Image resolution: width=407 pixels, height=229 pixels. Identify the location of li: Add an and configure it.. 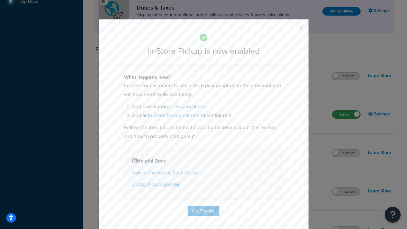
(207, 115).